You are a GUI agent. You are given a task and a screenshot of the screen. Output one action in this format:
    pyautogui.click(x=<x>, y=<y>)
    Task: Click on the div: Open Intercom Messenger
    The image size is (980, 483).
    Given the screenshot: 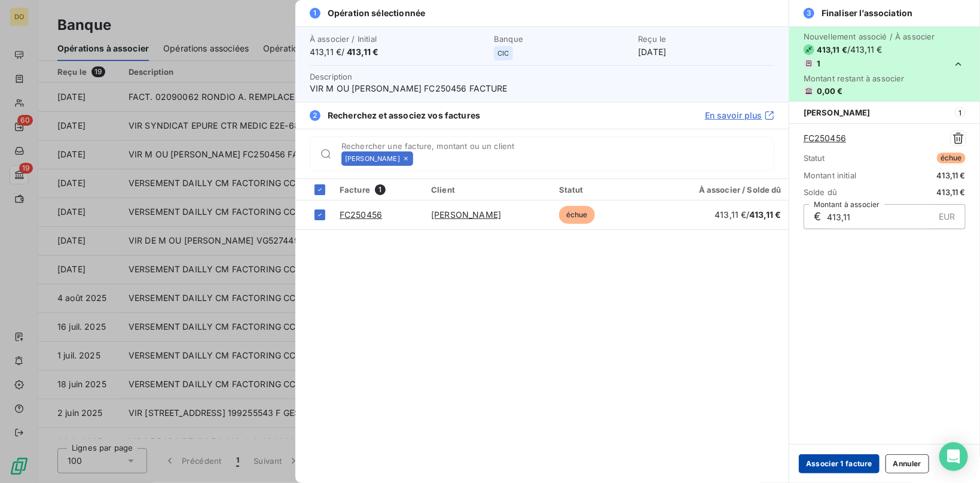 What is the action you would take?
    pyautogui.click(x=954, y=457)
    